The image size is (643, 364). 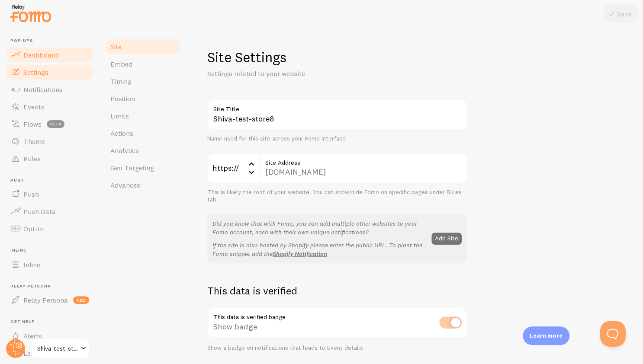 I want to click on a: Analytics, so click(x=143, y=150).